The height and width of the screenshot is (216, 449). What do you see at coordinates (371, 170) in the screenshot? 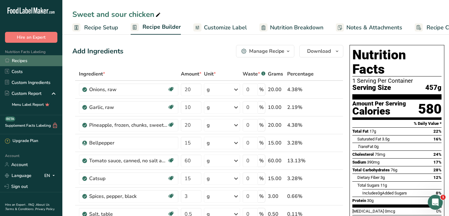
I see `span: Total Carbohydrates` at bounding box center [371, 170].